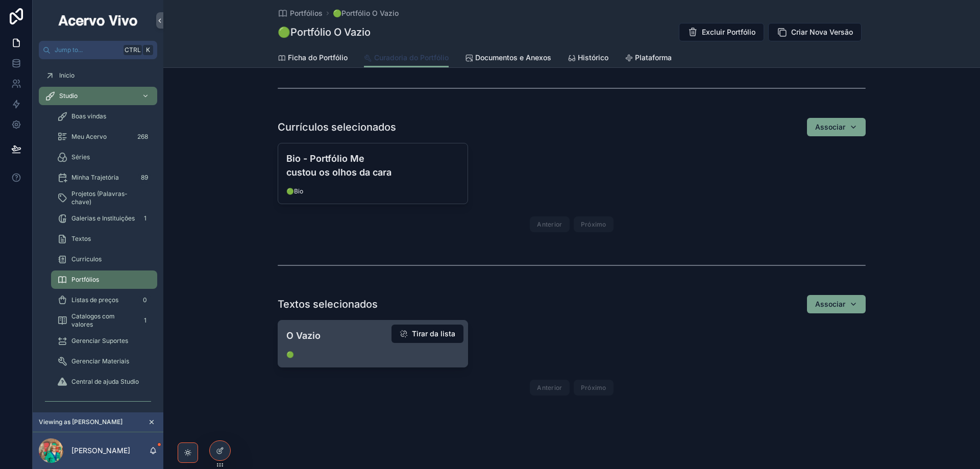  I want to click on h1: Textos selecionados, so click(328, 304).